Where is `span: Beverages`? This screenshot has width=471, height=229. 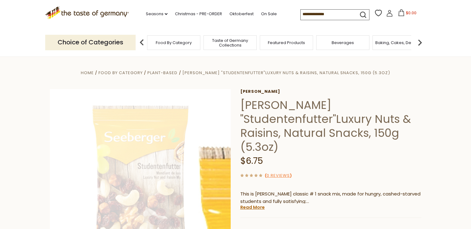
span: Beverages is located at coordinates (343, 42).